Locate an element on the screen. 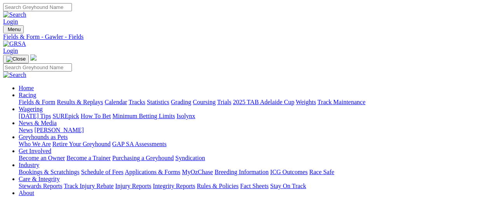 The width and height of the screenshot is (491, 197). a: Stewards Reports is located at coordinates (40, 186).